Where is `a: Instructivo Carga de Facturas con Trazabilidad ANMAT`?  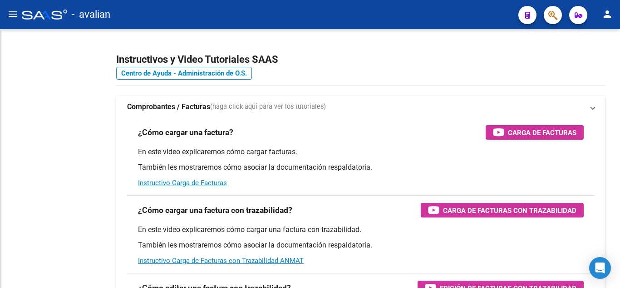 a: Instructivo Carga de Facturas con Trazabilidad ANMAT is located at coordinates (221, 260).